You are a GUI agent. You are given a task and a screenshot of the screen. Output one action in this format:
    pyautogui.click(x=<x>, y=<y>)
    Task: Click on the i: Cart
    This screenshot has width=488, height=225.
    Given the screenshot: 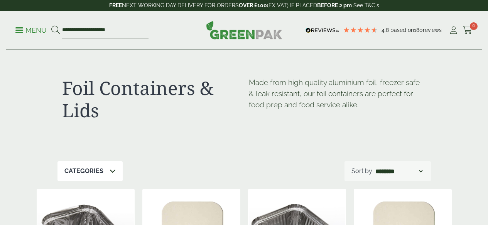 What is the action you would take?
    pyautogui.click(x=467, y=30)
    